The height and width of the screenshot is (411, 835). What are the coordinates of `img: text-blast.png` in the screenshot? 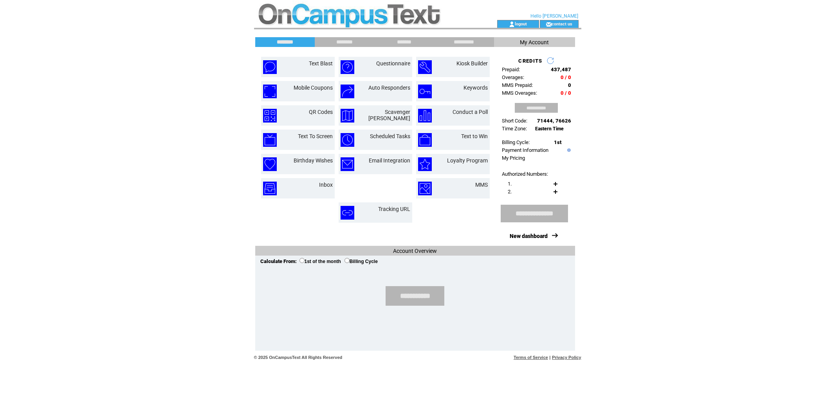 It's located at (270, 67).